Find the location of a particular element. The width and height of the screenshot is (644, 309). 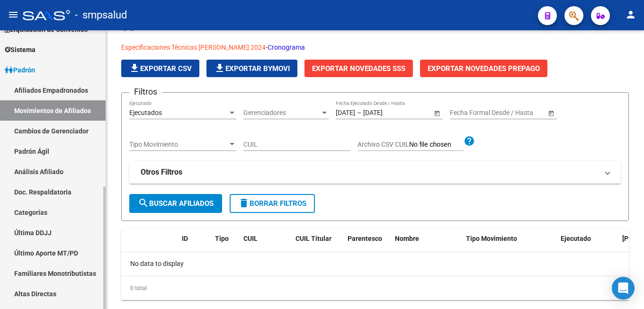

span: Gerenciadores is located at coordinates (282, 113).